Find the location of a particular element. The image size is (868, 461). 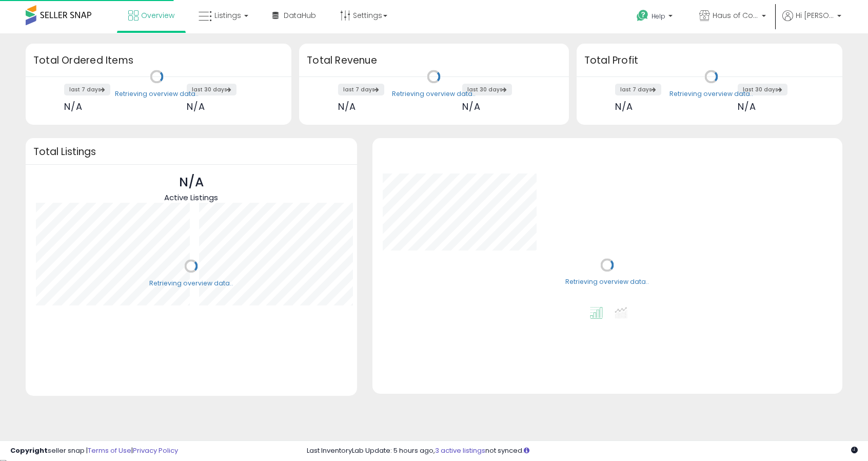

a: Privacy Policy is located at coordinates (156, 450).